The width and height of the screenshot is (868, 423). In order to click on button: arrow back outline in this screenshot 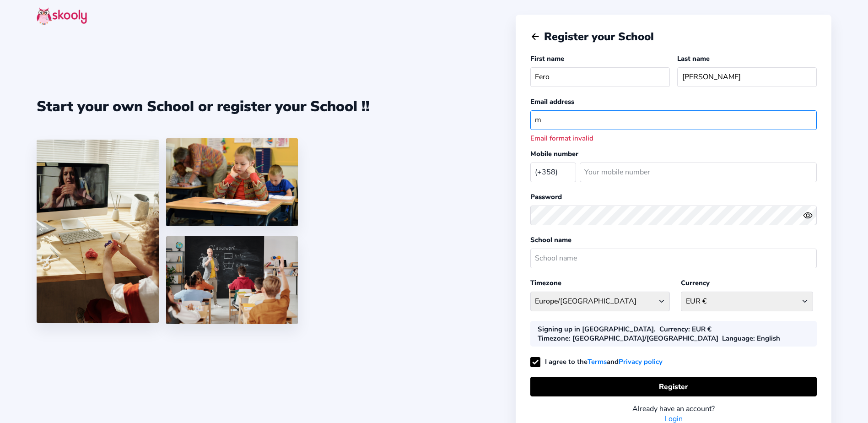, I will do `click(536, 37)`.